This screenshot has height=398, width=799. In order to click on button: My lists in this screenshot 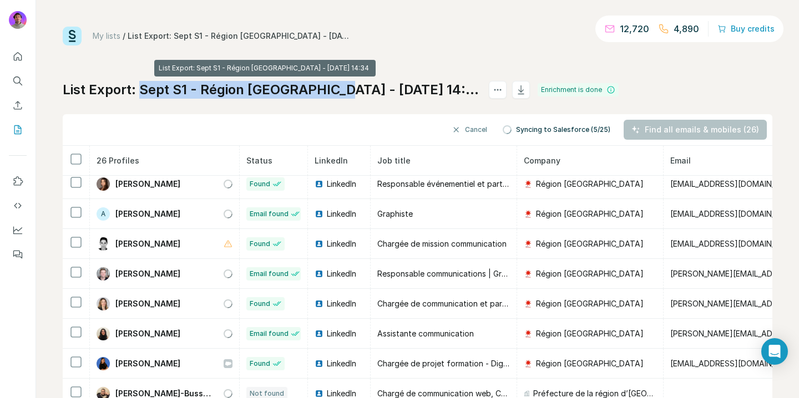, I will do `click(18, 130)`.